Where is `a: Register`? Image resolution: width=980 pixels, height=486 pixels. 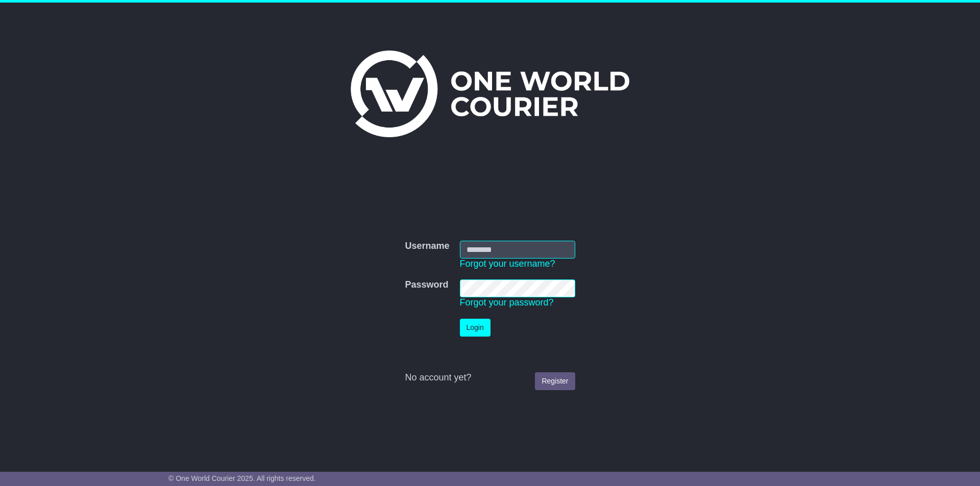
a: Register is located at coordinates (555, 381).